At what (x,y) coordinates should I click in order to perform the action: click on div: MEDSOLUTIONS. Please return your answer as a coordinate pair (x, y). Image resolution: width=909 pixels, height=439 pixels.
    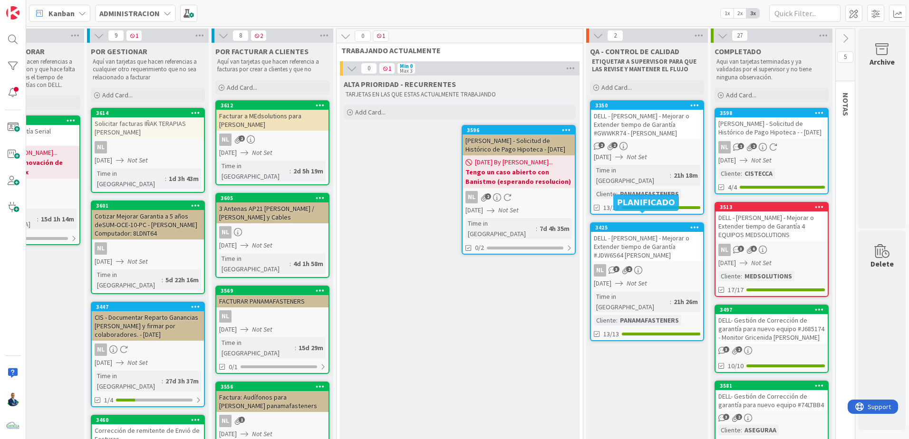
    Looking at the image, I should click on (768, 276).